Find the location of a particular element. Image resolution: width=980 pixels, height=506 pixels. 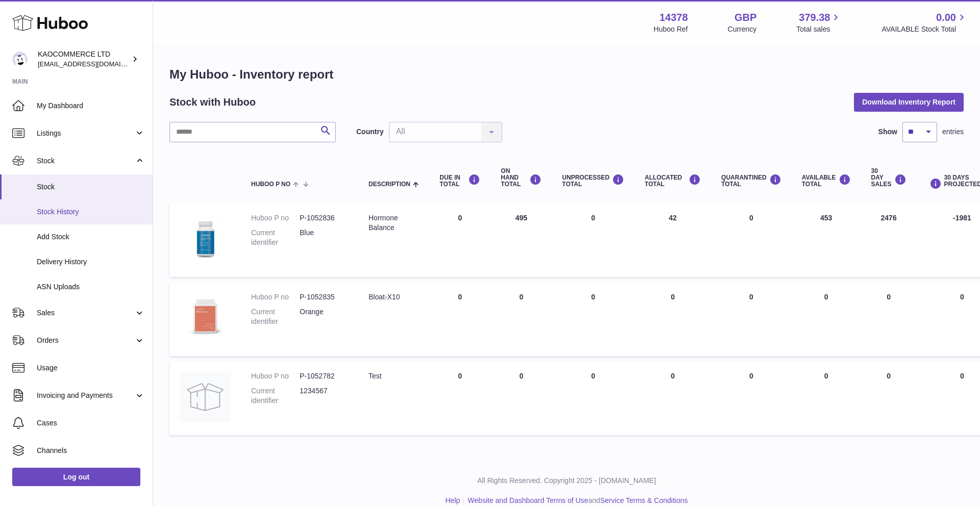

td: 495 is located at coordinates (522, 239).